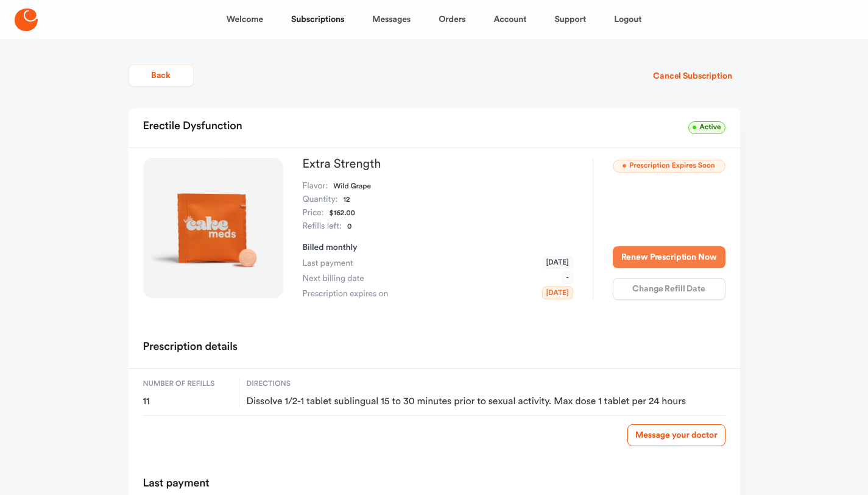 This screenshot has width=868, height=495. What do you see at coordinates (328, 264) in the screenshot?
I see `span: Last payment` at bounding box center [328, 264].